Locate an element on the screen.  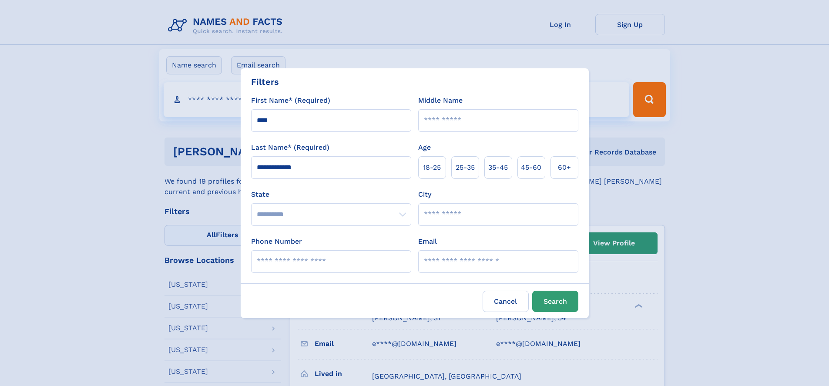
span: 18‑25 is located at coordinates (432, 168).